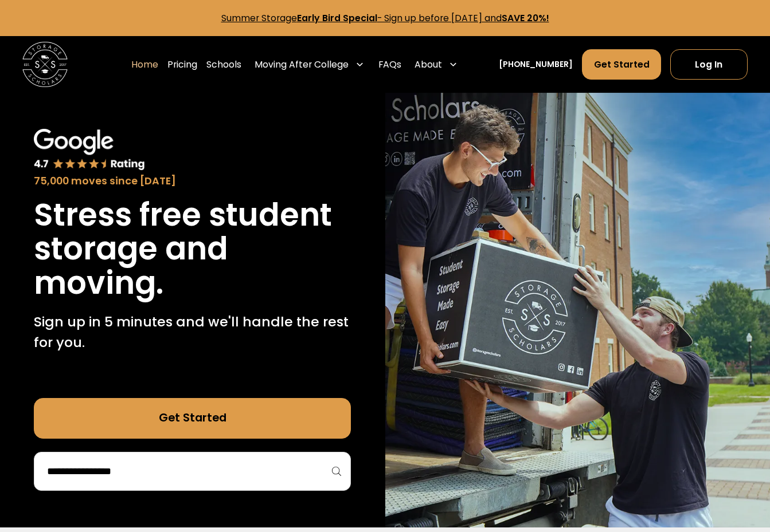 The width and height of the screenshot is (770, 532). Describe the element at coordinates (337, 18) in the screenshot. I see `strong: Early Bird Special` at that location.